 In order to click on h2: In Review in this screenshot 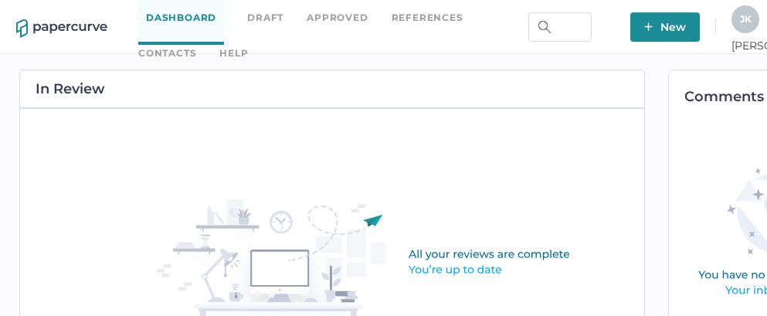, I will do `click(70, 89)`.